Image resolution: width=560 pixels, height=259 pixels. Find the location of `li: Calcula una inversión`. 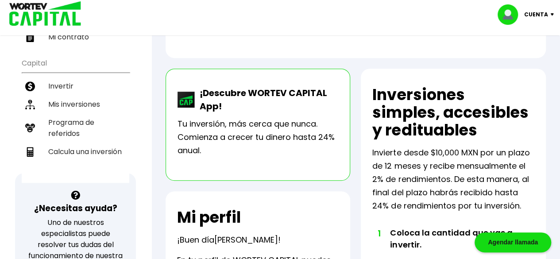

li: Calcula una inversión is located at coordinates (75, 151).